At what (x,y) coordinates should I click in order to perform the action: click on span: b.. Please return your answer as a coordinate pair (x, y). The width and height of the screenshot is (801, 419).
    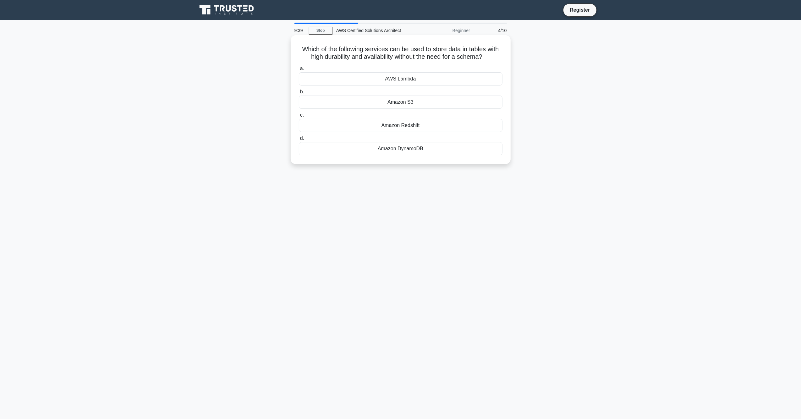
    Looking at the image, I should click on (302, 91).